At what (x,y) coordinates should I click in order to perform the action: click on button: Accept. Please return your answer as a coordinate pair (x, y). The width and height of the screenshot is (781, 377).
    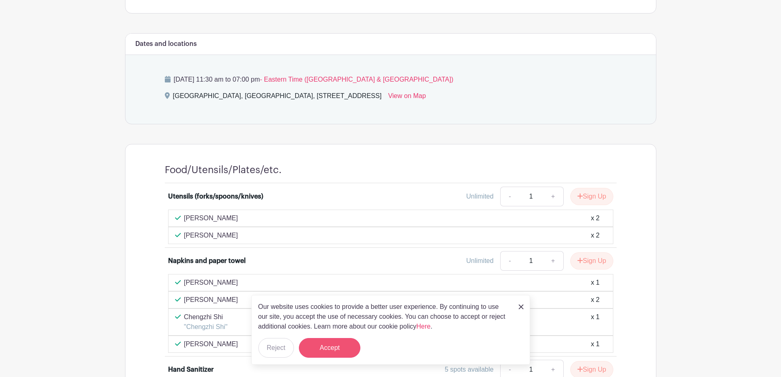
    Looking at the image, I should click on (330, 348).